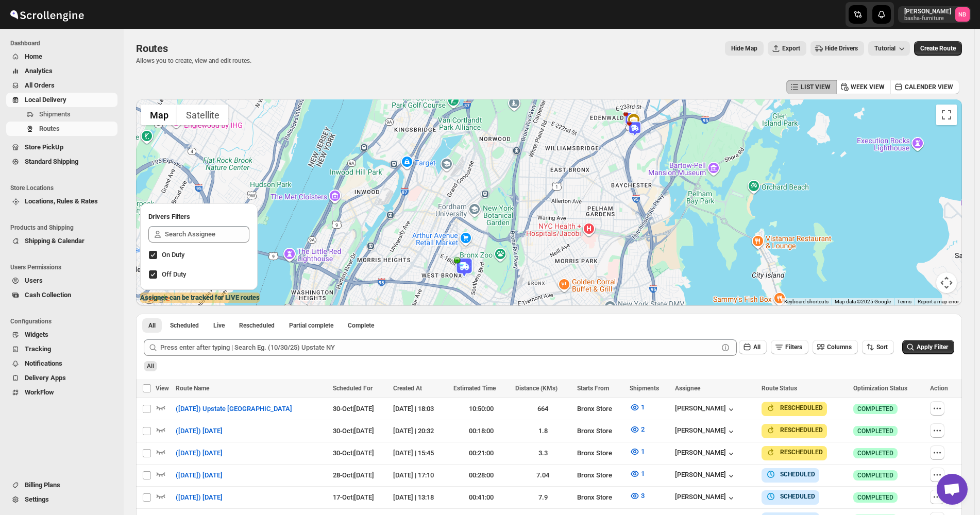 Image resolution: width=980 pixels, height=515 pixels. What do you see at coordinates (543, 409) in the screenshot?
I see `div: 664` at bounding box center [543, 409].